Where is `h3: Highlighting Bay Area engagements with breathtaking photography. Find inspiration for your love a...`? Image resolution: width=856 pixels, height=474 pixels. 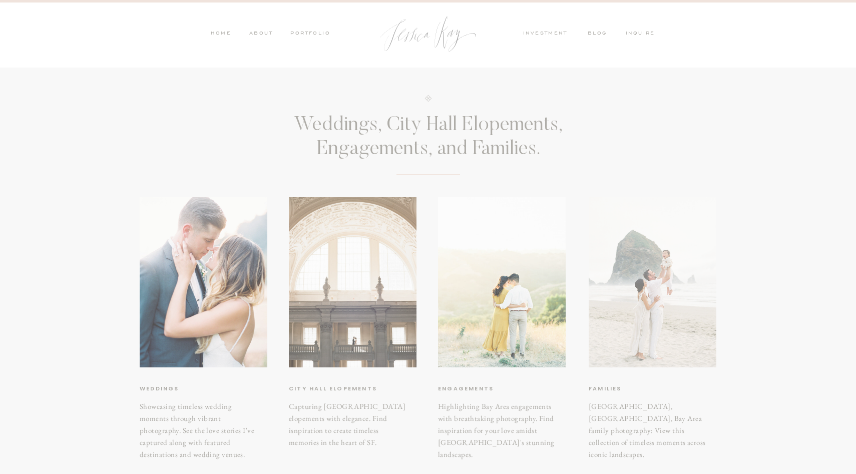 h3: Highlighting Bay Area engagements with breathtaking photography. Find inspiration for your love a... is located at coordinates (499, 427).